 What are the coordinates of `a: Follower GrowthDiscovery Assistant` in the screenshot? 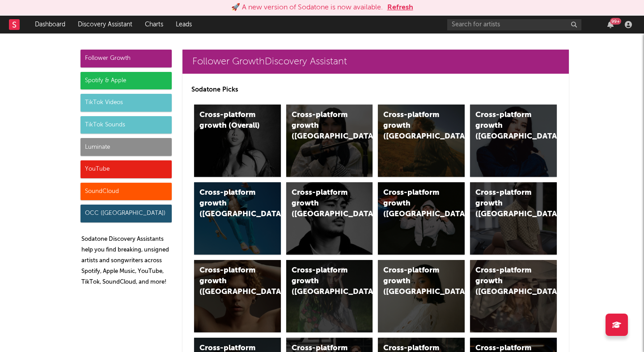 It's located at (376, 61).